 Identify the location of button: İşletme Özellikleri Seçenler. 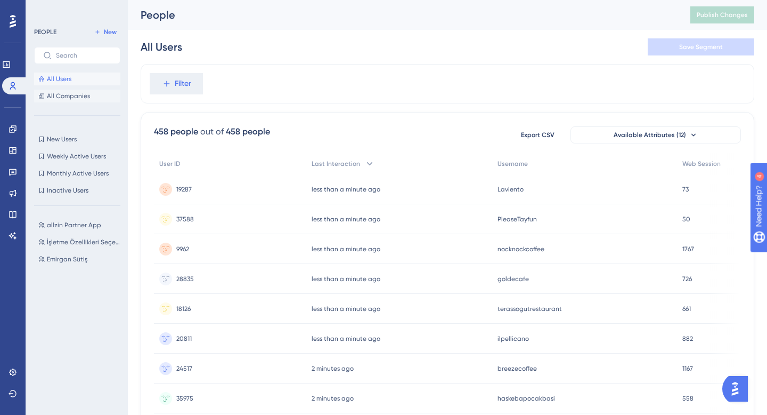
(80, 242).